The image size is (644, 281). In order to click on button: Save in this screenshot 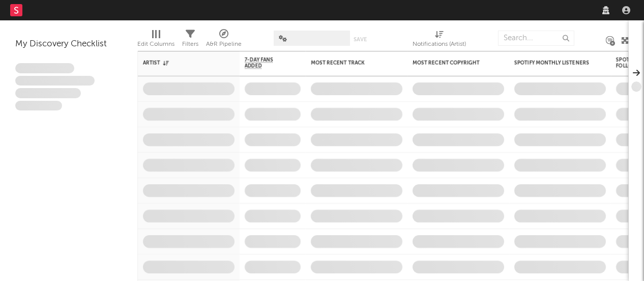, I will do `click(360, 39)`.